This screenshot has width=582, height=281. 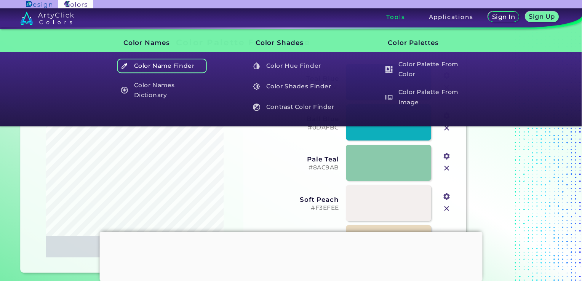 I want to click on h3: Soft Peach, so click(x=293, y=199).